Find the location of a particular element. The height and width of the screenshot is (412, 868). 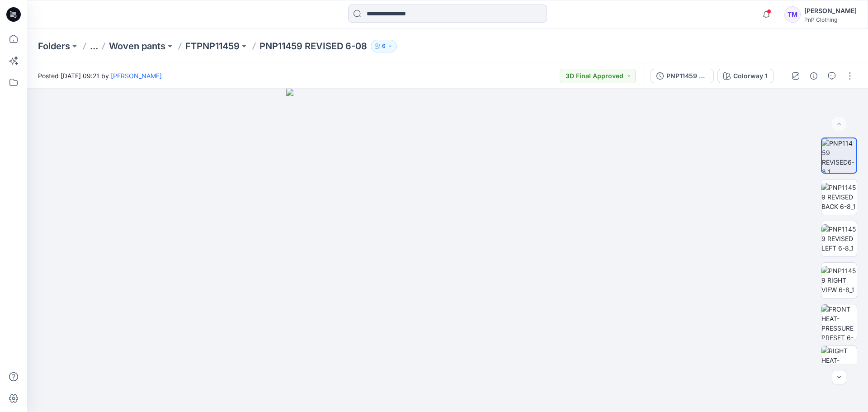

p: 6 is located at coordinates (384, 46).